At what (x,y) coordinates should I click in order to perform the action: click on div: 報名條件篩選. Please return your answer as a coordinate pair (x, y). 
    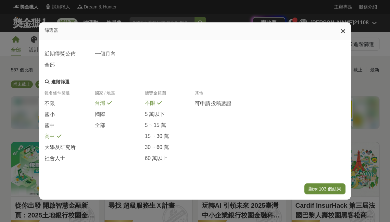
    Looking at the image, I should click on (70, 95).